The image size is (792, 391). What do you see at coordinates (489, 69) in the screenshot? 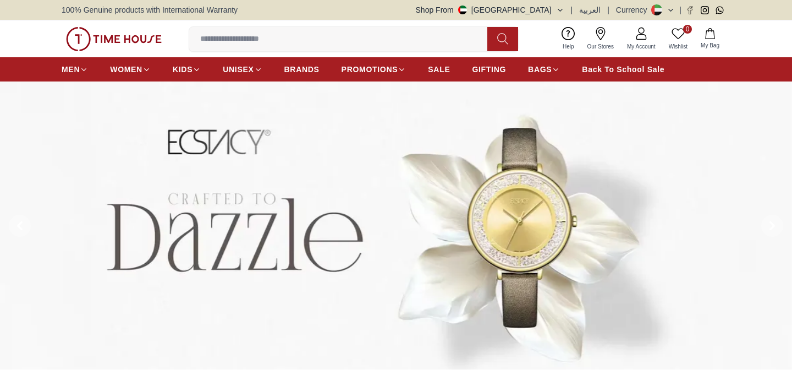
I see `a: GIFTING` at bounding box center [489, 69].